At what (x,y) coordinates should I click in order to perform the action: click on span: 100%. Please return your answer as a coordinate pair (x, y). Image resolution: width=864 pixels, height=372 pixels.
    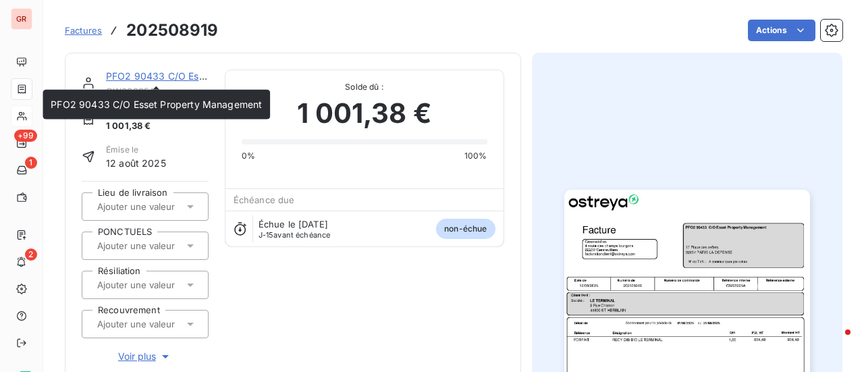
    Looking at the image, I should click on (476, 156).